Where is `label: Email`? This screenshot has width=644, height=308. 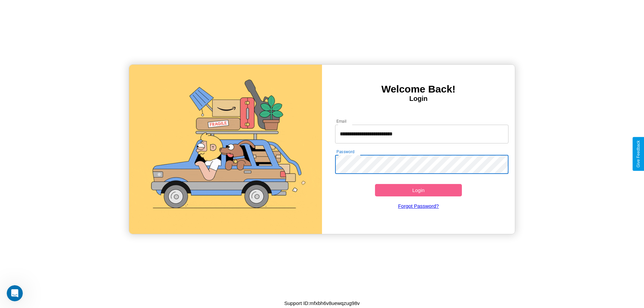
label: Email is located at coordinates (342, 120).